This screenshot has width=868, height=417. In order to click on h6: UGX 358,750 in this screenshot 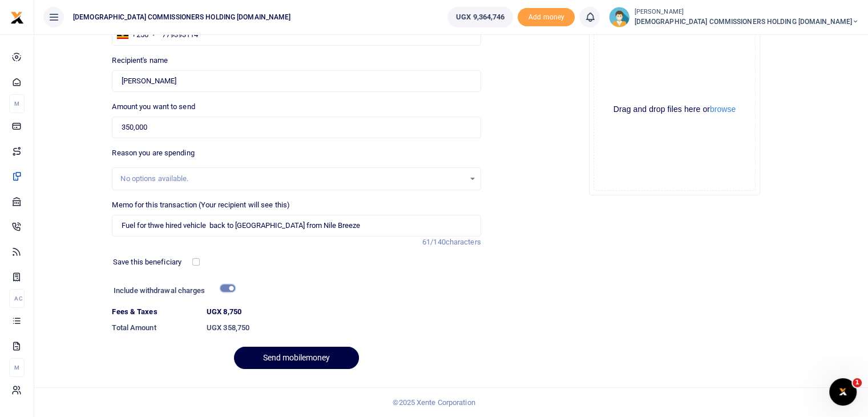, I will do `click(344, 328)`.